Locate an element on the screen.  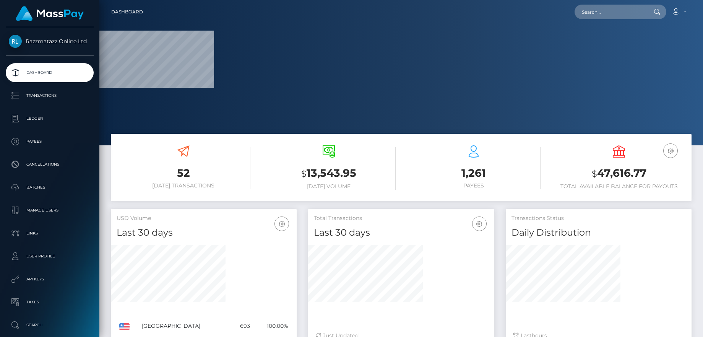
a: Batches is located at coordinates (50, 187).